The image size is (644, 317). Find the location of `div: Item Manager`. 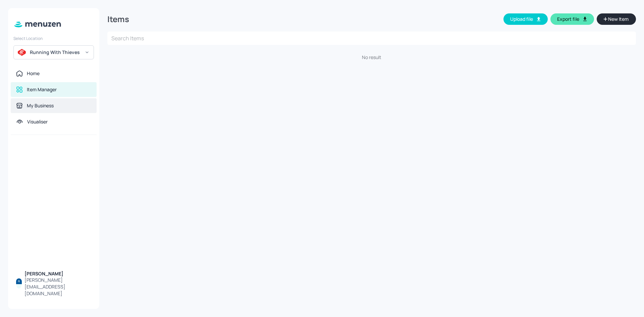

div: Item Manager is located at coordinates (41, 89).